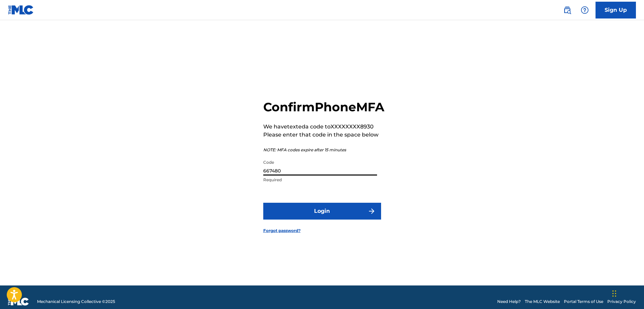 This screenshot has width=644, height=309. I want to click on img: search, so click(567, 10).